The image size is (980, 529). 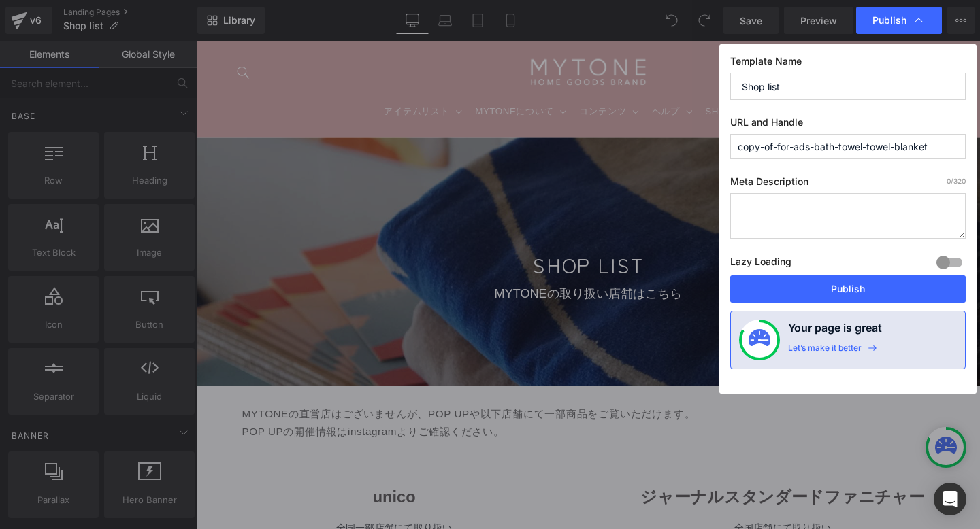 What do you see at coordinates (835, 331) in the screenshot?
I see `h4: Your page is great` at bounding box center [835, 331].